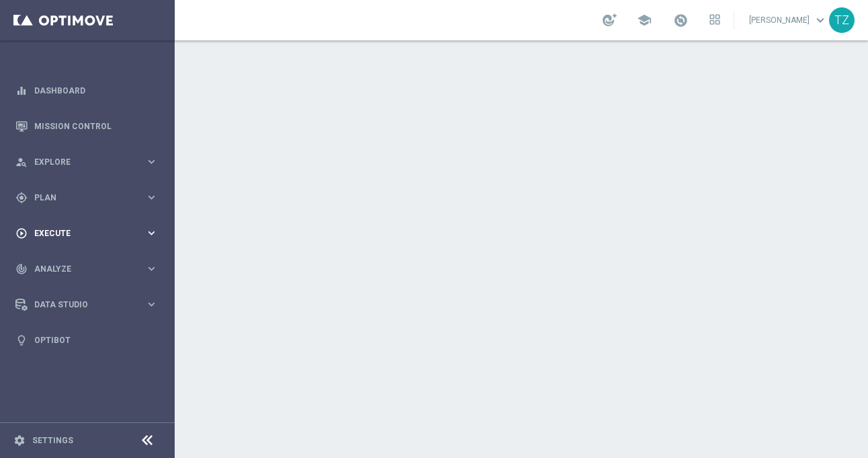 The height and width of the screenshot is (458, 868). What do you see at coordinates (22, 91) in the screenshot?
I see `i: equalizer` at bounding box center [22, 91].